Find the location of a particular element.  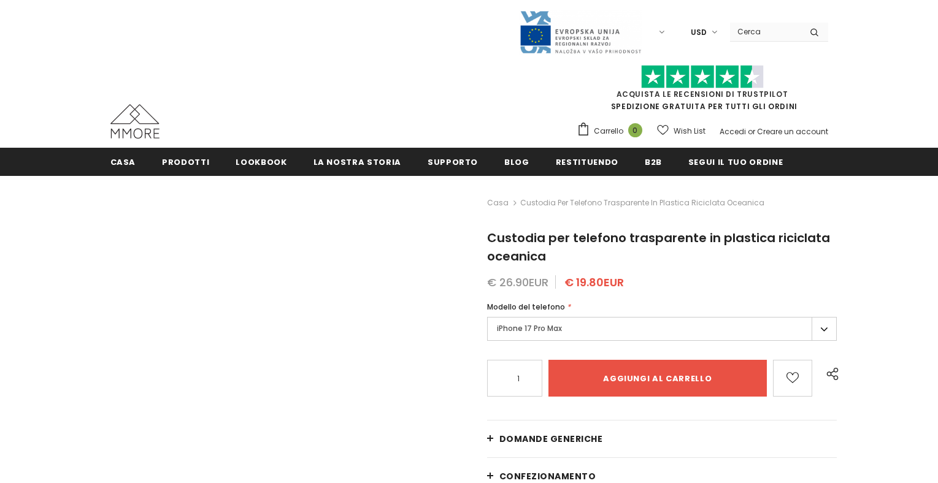

span: Domande generiche is located at coordinates (551, 439).